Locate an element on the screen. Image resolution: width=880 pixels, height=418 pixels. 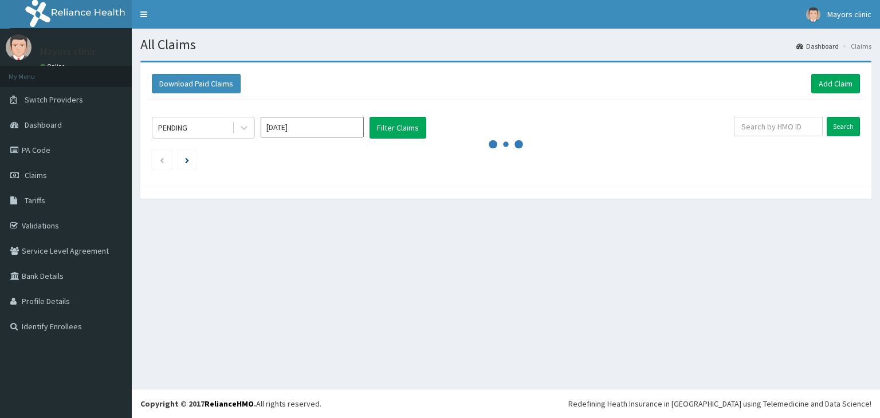
span: Switch Providers is located at coordinates (54, 100).